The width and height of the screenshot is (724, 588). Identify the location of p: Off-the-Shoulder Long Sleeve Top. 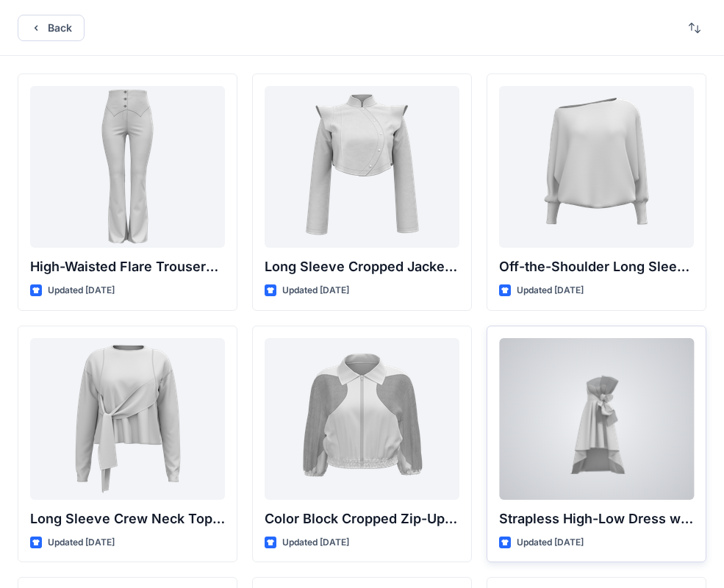
(596, 267).